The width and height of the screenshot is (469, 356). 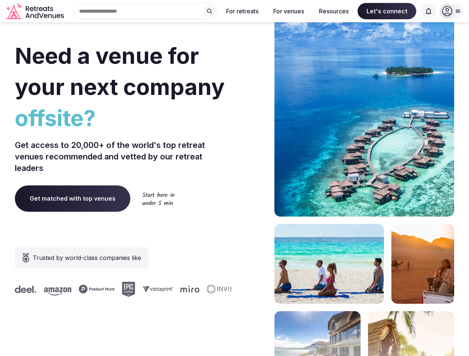 What do you see at coordinates (72, 199) in the screenshot?
I see `span: Get matched with top venues` at bounding box center [72, 199].